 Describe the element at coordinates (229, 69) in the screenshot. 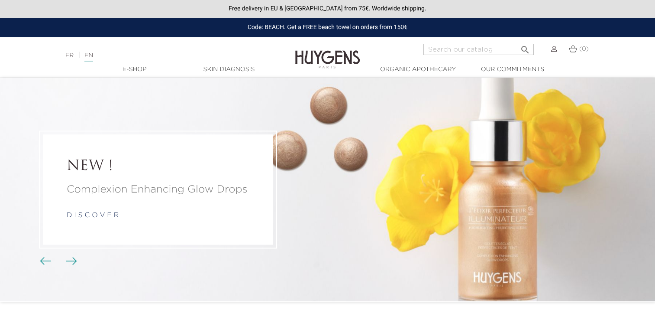

I see `a: Skin Diagnosis` at that location.